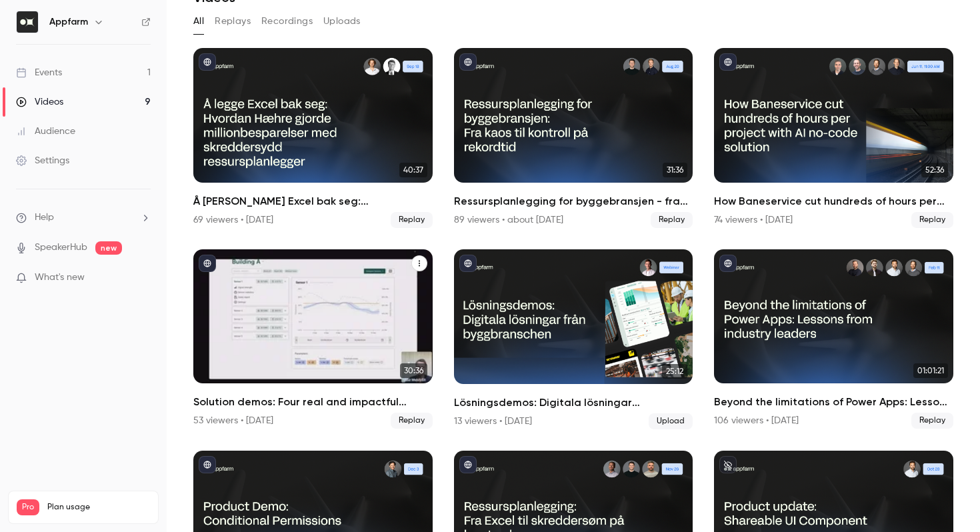 The height and width of the screenshot is (532, 980). What do you see at coordinates (109, 248) in the screenshot?
I see `span: new` at bounding box center [109, 248].